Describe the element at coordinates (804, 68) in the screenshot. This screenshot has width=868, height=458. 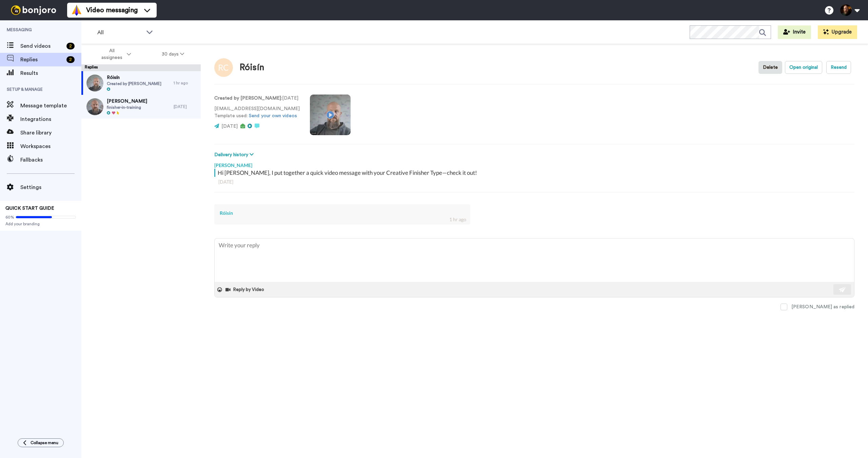
I see `button: Open original` at that location.